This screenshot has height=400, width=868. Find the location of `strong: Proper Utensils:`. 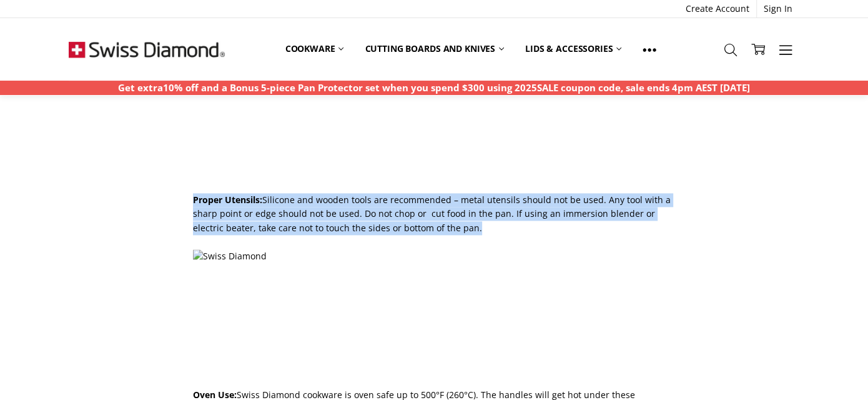

strong: Proper Utensils: is located at coordinates (227, 200).